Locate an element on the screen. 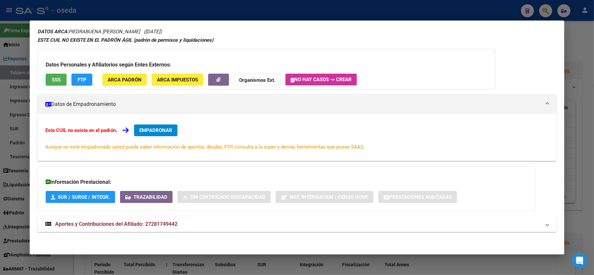  button: Sin Certificado Discapacidad is located at coordinates (224, 197).